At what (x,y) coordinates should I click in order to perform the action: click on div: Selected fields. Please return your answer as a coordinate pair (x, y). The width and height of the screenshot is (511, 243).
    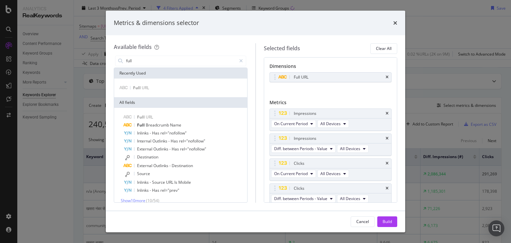
    Looking at the image, I should click on (282, 48).